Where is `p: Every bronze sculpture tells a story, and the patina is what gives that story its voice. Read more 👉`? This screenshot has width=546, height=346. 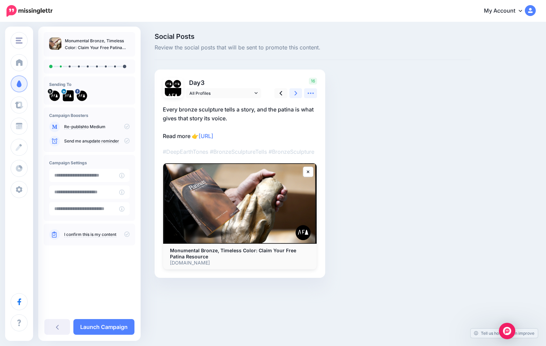 p: Every bronze sculpture tells a story, and the patina is what gives that story its voice. Read more 👉 is located at coordinates (240, 123).